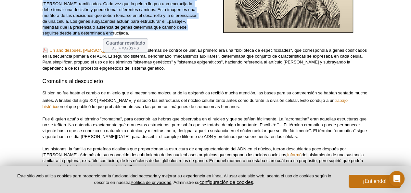  Describe the element at coordinates (205, 96) in the screenshot. I see `font: Si bien no fue hasta el cambio de milenio que el mecanismo molecular de la epigenética recibió mu...` at that location.